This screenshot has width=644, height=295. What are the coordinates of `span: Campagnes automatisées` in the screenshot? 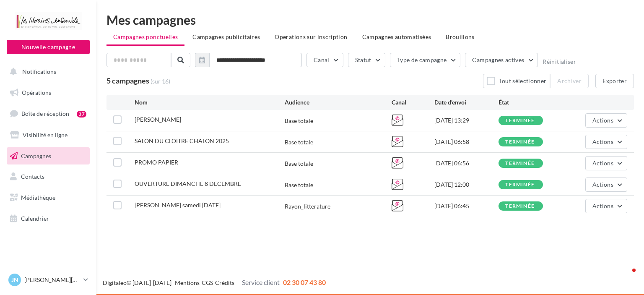 It's located at (397, 37).